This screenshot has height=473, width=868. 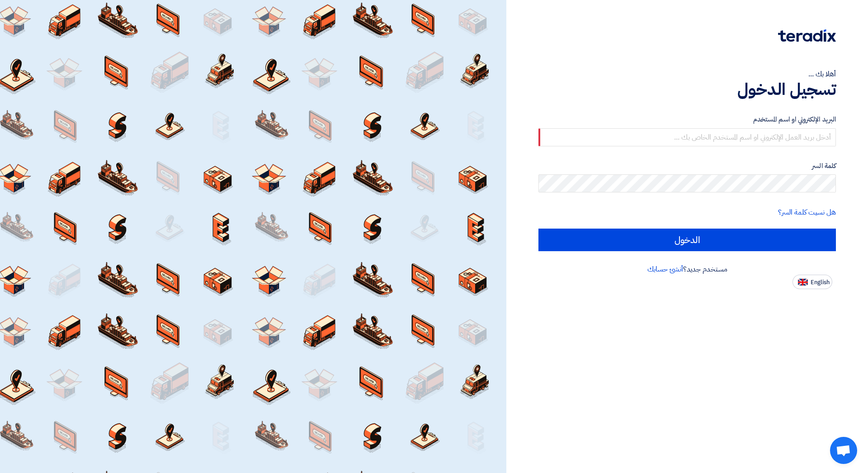 I want to click on input: الدخول, so click(x=687, y=240).